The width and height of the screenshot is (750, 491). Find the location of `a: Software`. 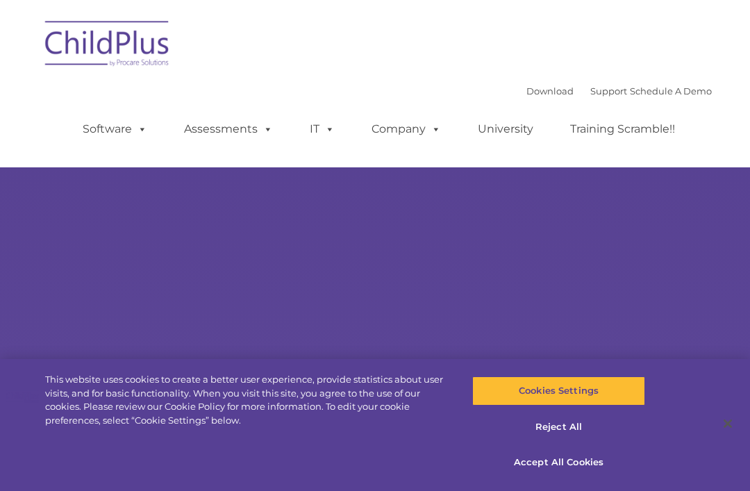

a: Software is located at coordinates (115, 129).